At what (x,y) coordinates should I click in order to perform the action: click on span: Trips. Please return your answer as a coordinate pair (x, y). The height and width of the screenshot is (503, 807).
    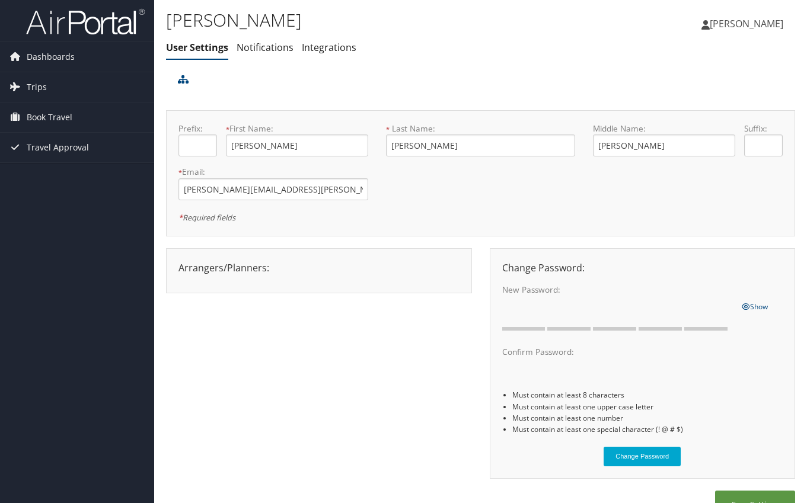
    Looking at the image, I should click on (37, 87).